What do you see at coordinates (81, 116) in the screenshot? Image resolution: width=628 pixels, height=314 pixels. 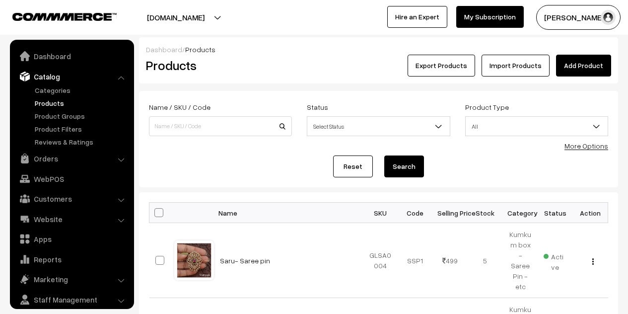 I see `a: Product Groups` at bounding box center [81, 116].